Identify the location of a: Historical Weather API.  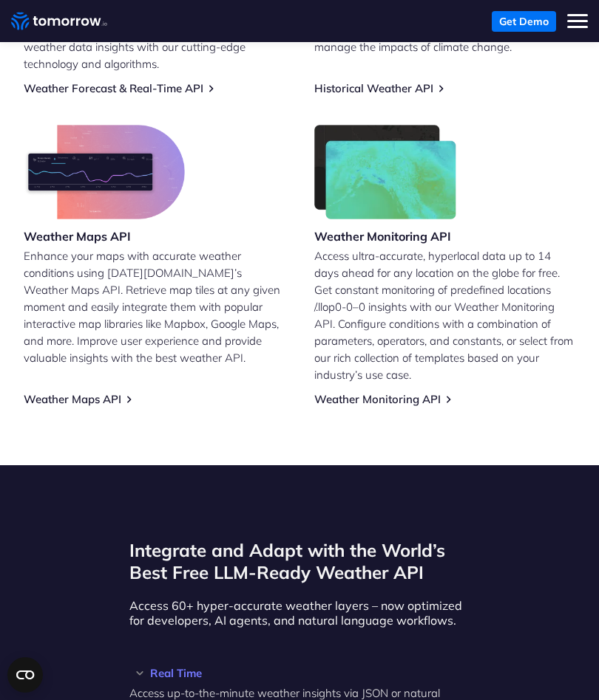
(373, 88).